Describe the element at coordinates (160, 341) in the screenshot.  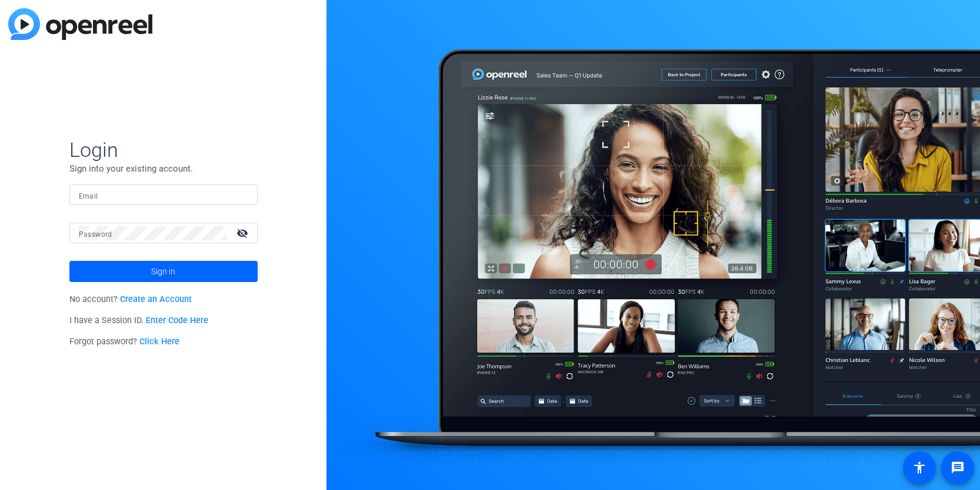
I see `a: Click Here` at that location.